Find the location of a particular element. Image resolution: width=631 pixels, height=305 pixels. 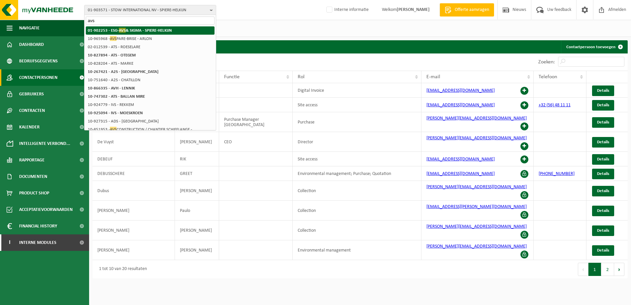

td: Paulo is located at coordinates (197, 210).